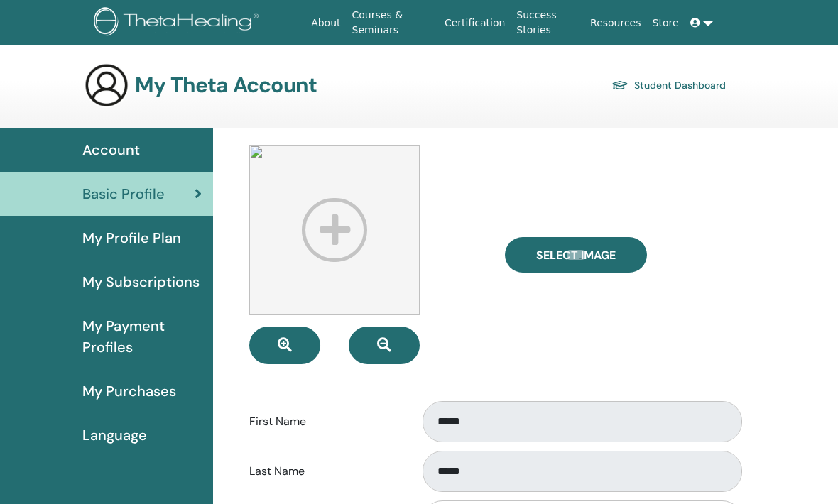  I want to click on h3: My Theta Account, so click(226, 86).